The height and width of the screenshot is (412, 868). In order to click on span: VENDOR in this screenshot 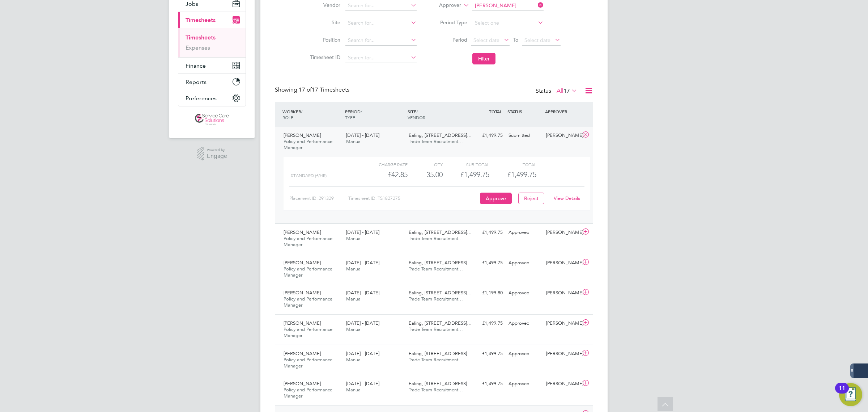, I will do `click(416, 118)`.